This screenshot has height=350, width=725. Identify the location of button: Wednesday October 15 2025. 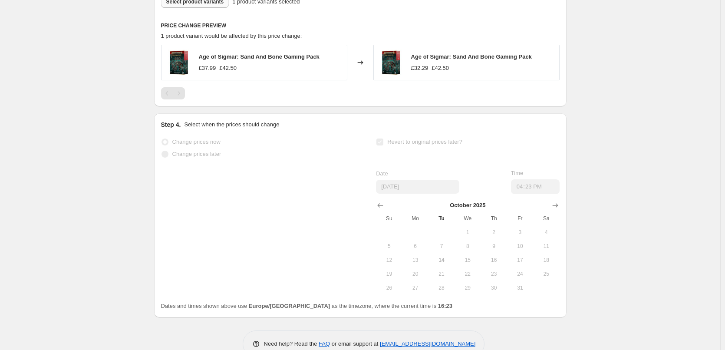
(467, 260).